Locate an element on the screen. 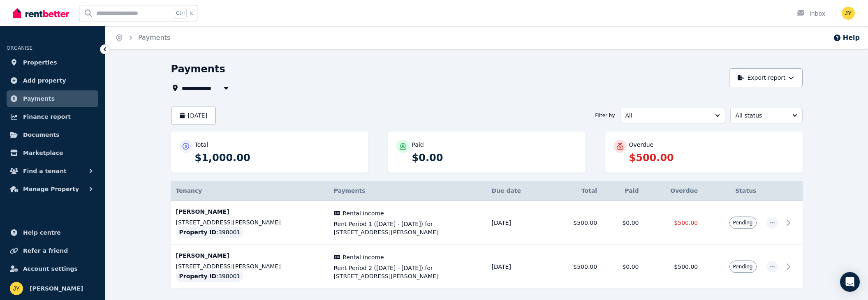 The height and width of the screenshot is (300, 868). button: All status is located at coordinates (767, 115).